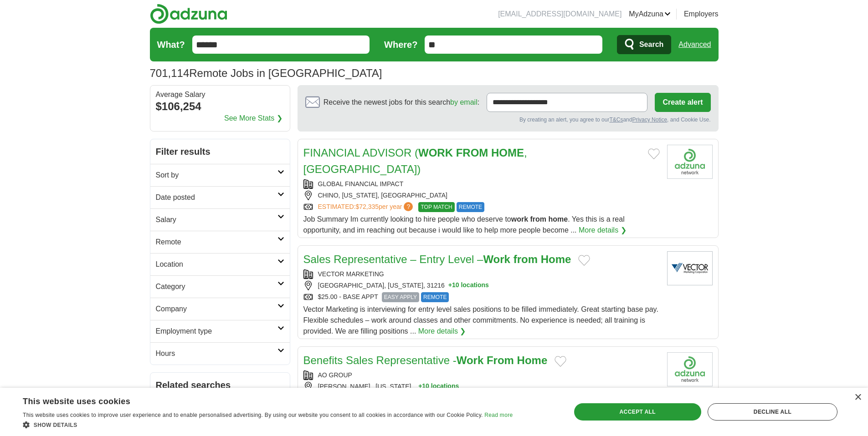 Image resolution: width=868 pixels, height=436 pixels. I want to click on strong: HOME, so click(508, 153).